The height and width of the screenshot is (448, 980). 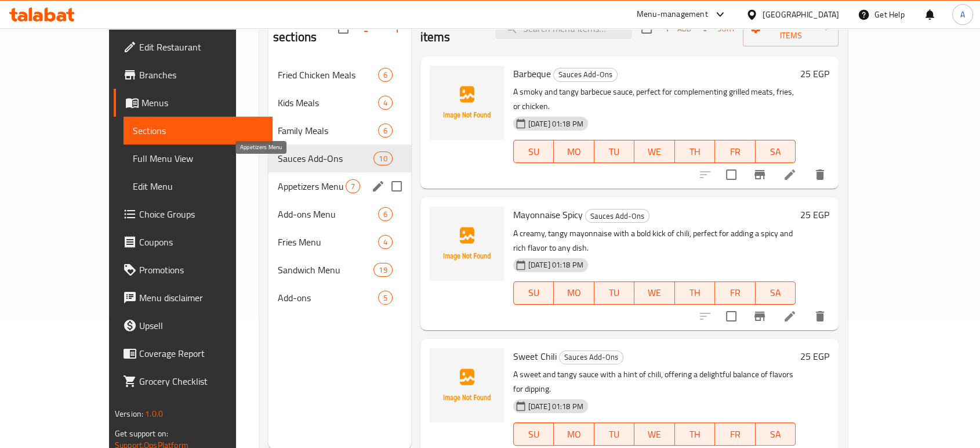 I want to click on span: 1.0.0, so click(x=153, y=414).